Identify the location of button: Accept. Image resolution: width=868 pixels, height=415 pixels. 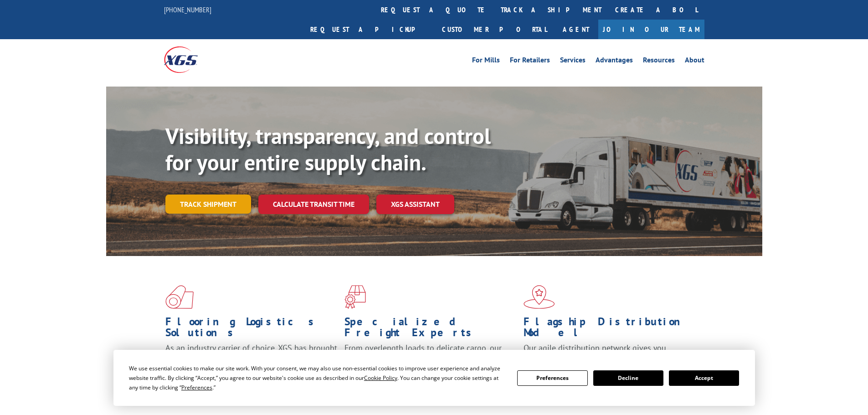
(705, 379).